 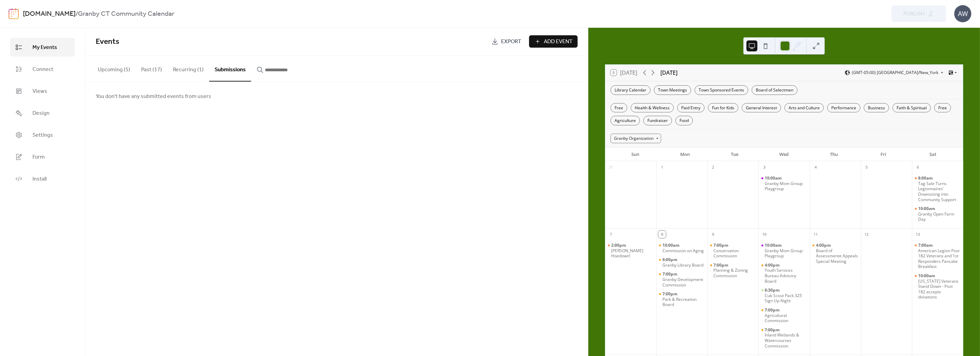 I want to click on div: 4, so click(x=815, y=167).